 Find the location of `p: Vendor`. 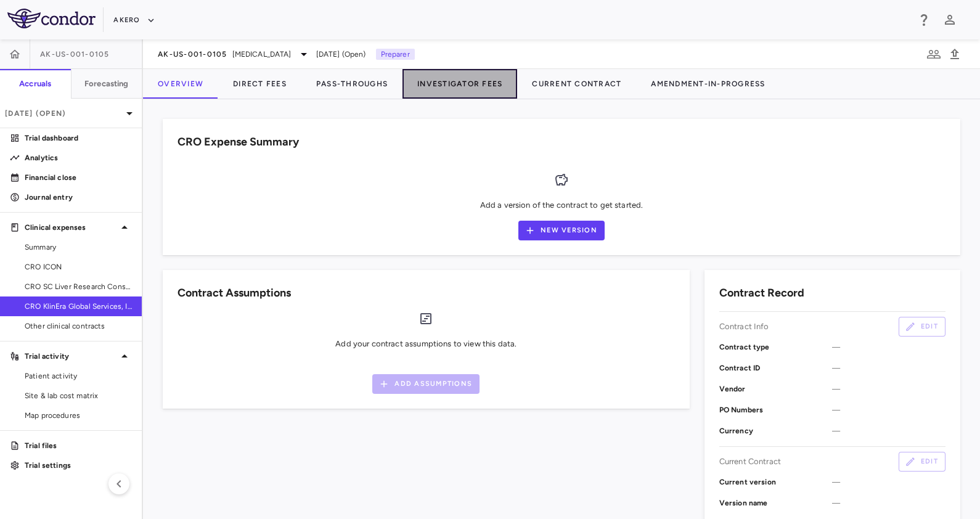

p: Vendor is located at coordinates (776, 389).